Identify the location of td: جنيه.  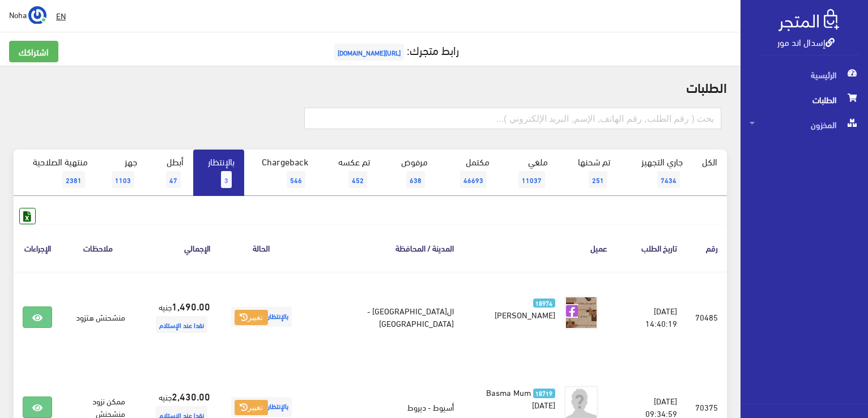
(177, 317).